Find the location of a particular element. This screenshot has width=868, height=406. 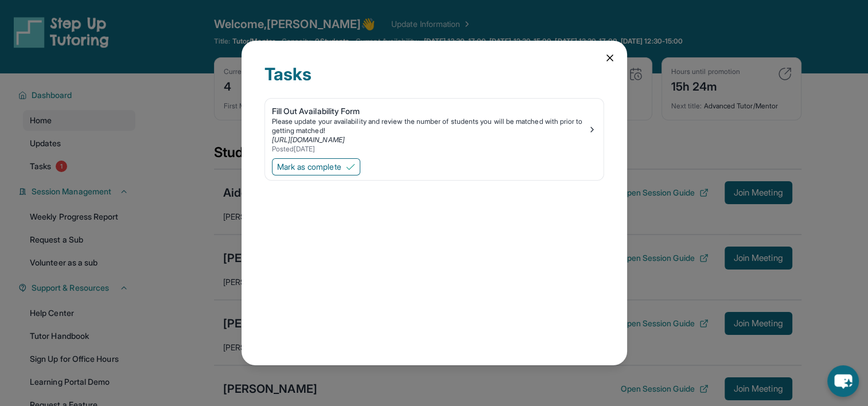

div: Fill Out Availability Form is located at coordinates (429, 111).